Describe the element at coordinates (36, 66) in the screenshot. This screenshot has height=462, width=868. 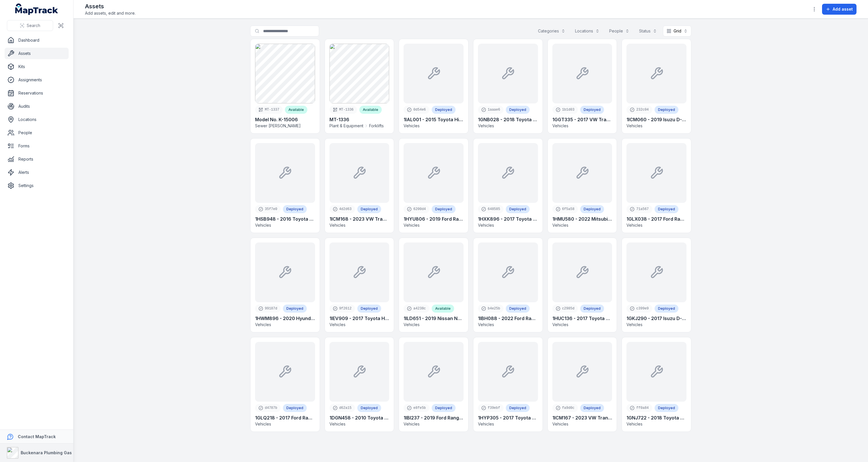
I see `a: Kits` at that location.